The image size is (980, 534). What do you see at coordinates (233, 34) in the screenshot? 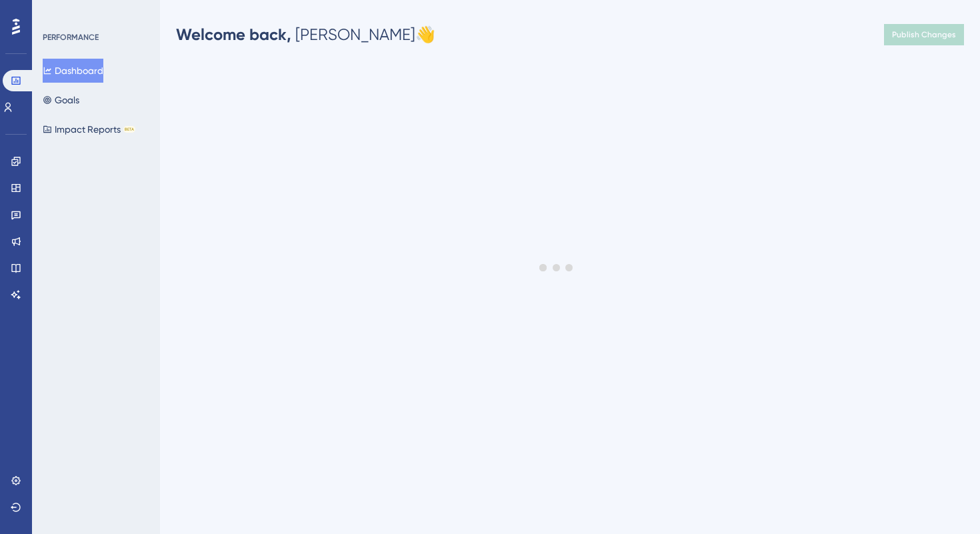
I see `span: Welcome back,` at bounding box center [233, 34].